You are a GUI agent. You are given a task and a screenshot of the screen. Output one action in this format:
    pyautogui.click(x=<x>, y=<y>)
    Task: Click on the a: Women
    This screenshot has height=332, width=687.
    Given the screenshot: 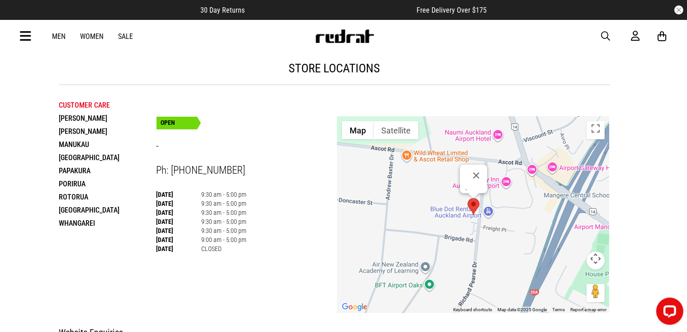 What is the action you would take?
    pyautogui.click(x=92, y=36)
    